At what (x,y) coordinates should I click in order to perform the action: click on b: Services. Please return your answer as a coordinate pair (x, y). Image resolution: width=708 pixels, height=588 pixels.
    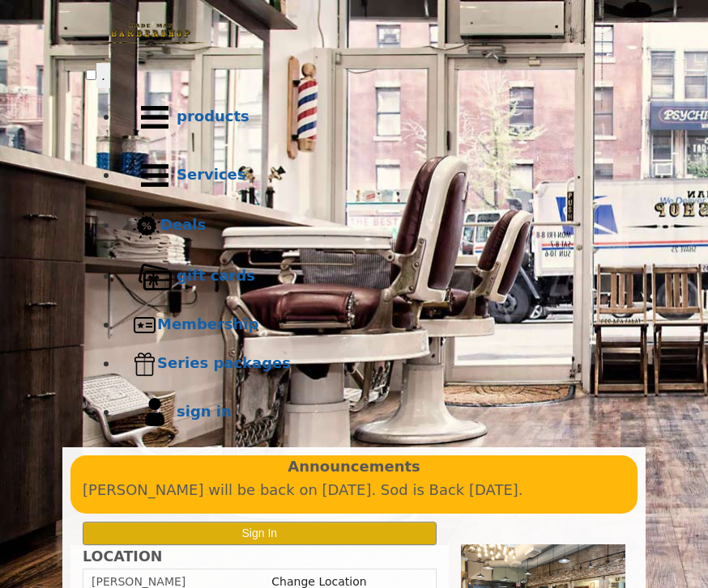
    Looking at the image, I should click on (211, 174).